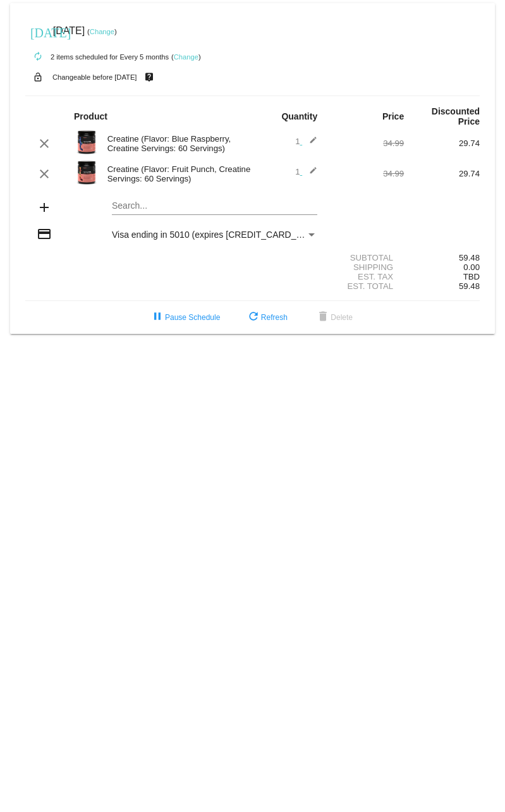 The image size is (505, 812). What do you see at coordinates (299, 116) in the screenshot?
I see `strong: Quantity` at bounding box center [299, 116].